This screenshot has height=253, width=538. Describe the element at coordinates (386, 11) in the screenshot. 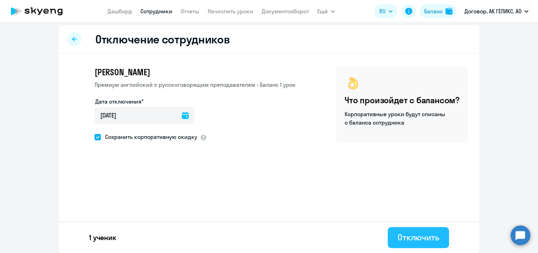

I see `button: RU` at that location.